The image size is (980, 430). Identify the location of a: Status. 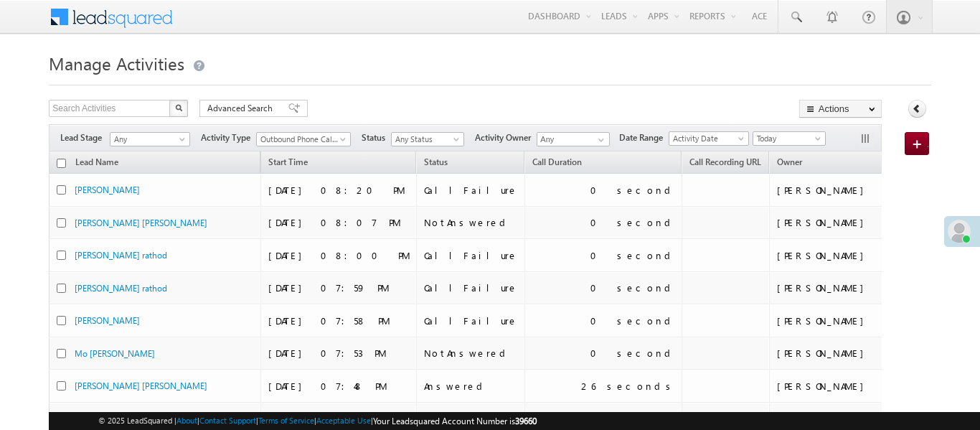
(435, 164).